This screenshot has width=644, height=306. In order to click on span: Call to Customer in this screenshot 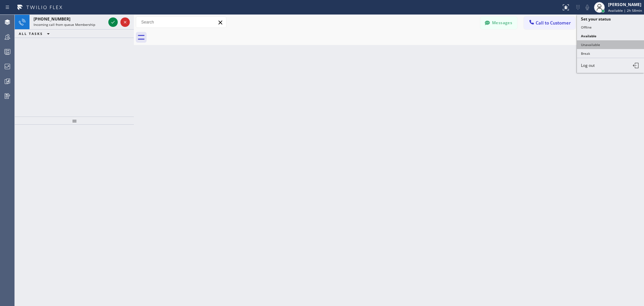, I will do `click(554, 23)`.